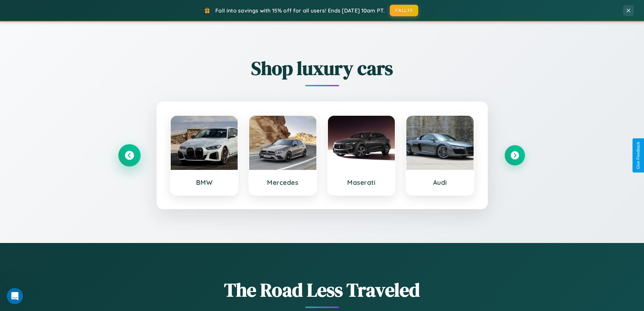 The width and height of the screenshot is (644, 311). What do you see at coordinates (440, 183) in the screenshot?
I see `h3: Audi` at bounding box center [440, 183].